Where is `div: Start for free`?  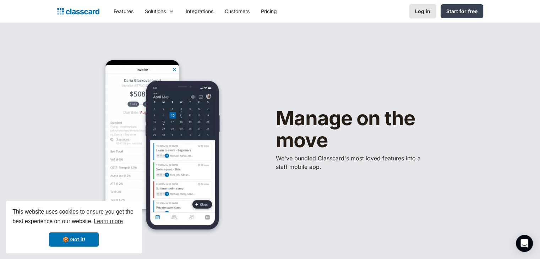
div: Start for free is located at coordinates (462, 11).